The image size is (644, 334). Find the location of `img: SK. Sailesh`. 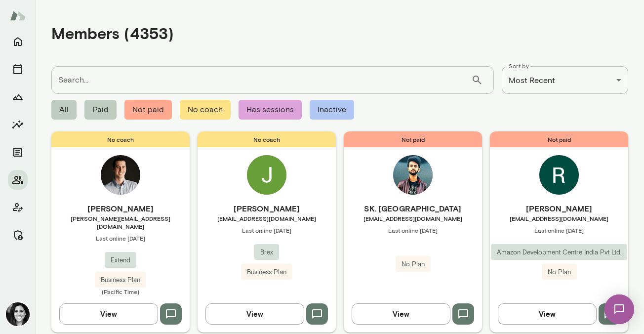

img: SK. Sailesh is located at coordinates (413, 175).